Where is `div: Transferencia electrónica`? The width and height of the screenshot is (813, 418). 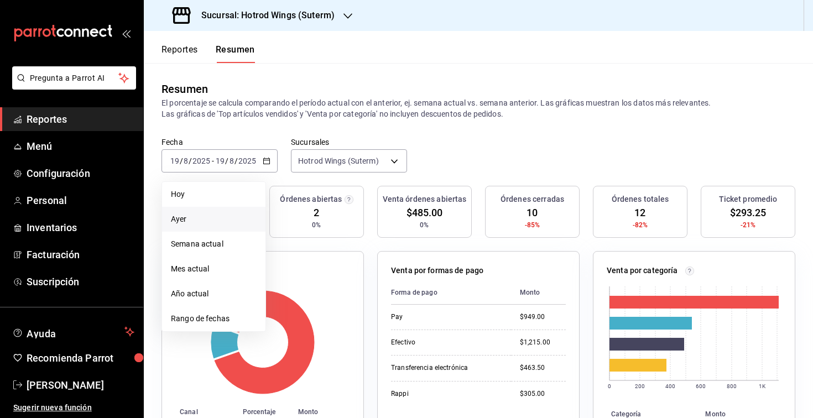 div: Transferencia electrónica is located at coordinates (446, 368).